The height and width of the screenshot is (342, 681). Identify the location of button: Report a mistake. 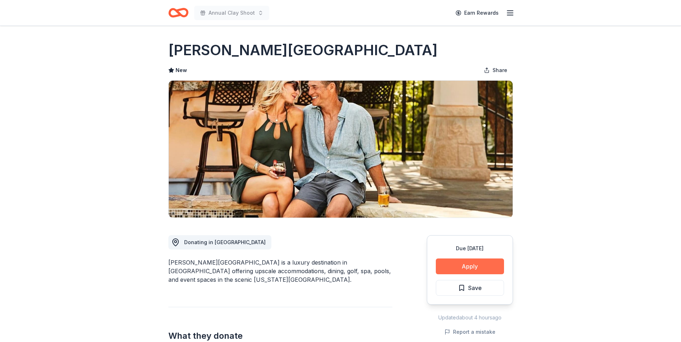
(470, 332).